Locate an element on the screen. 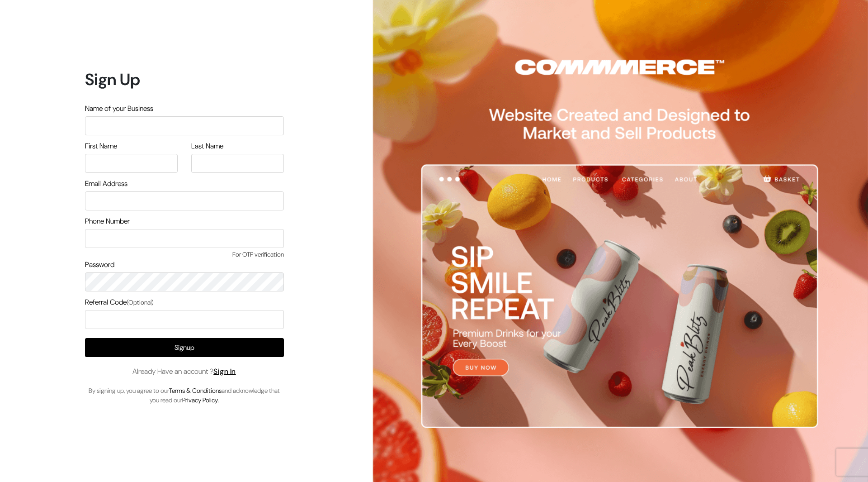  label: Phone Number is located at coordinates (107, 221).